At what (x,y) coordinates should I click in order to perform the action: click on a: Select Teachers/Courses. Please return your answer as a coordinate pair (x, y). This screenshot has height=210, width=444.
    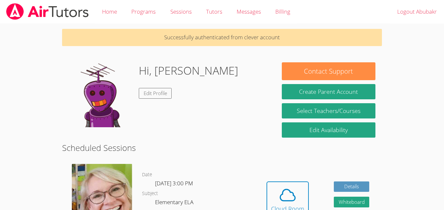
    Looking at the image, I should click on (329, 111).